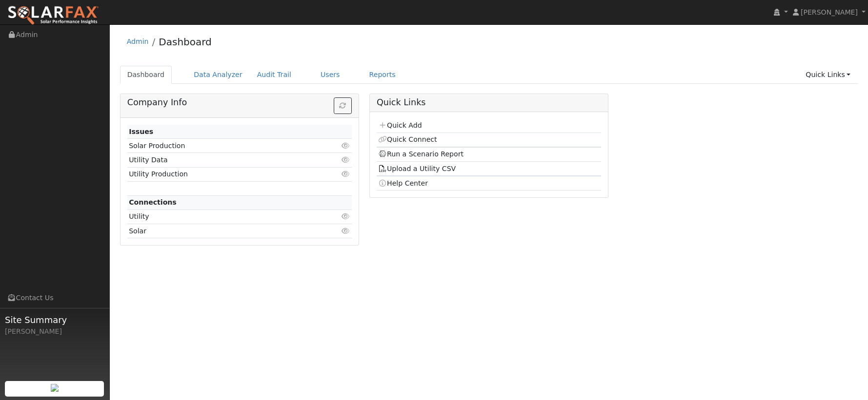 The width and height of the screenshot is (868, 400). Describe the element at coordinates (383, 74) in the screenshot. I see `a: Reports` at that location.